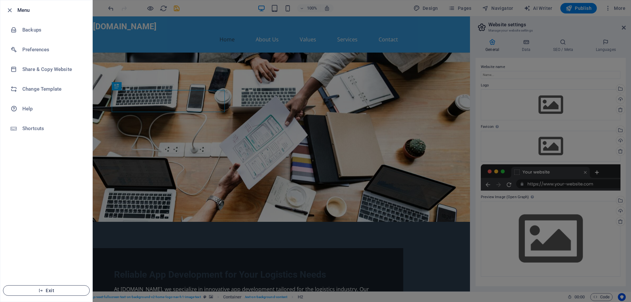 This screenshot has height=302, width=631. Describe the element at coordinates (53, 50) in the screenshot. I see `h6: Preferences` at that location.